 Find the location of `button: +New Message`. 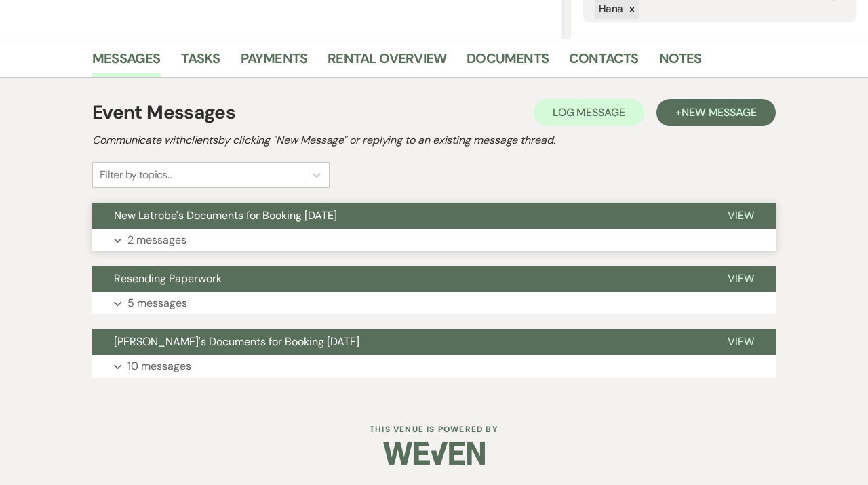

button: +New Message is located at coordinates (716, 113).